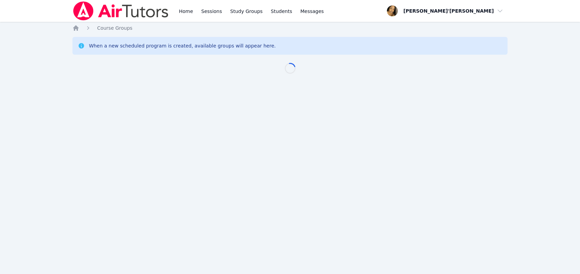 This screenshot has width=580, height=274. Describe the element at coordinates (114, 28) in the screenshot. I see `span: Course Groups` at that location.